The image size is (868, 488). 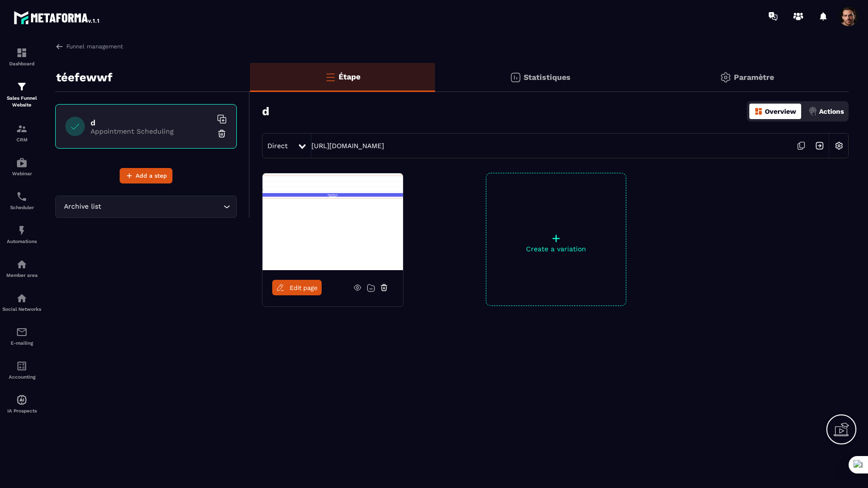 What do you see at coordinates (151, 176) in the screenshot?
I see `span: Add a step` at bounding box center [151, 176].